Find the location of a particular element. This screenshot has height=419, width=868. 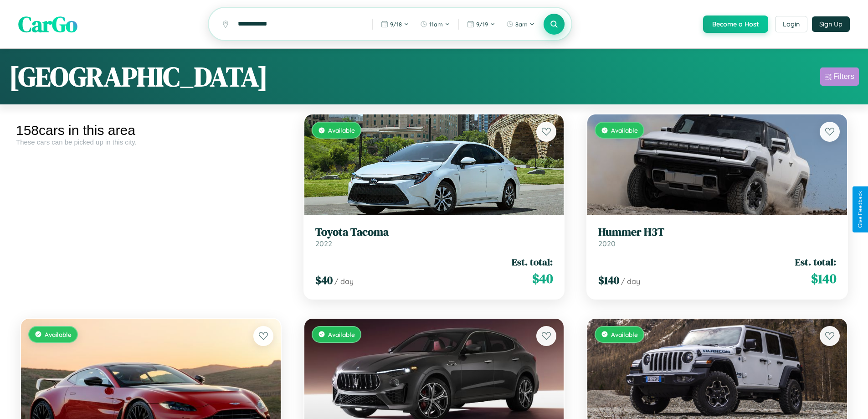

div: 158 cars in this area is located at coordinates (151, 130).